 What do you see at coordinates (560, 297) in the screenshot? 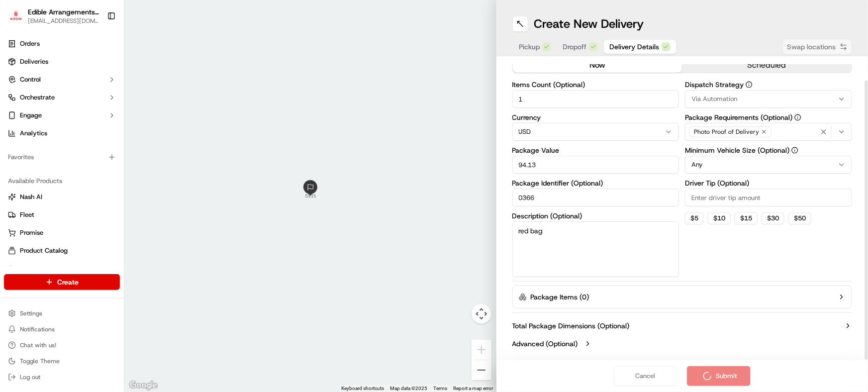
I see `label: Package Items ( 0 )` at bounding box center [560, 297].